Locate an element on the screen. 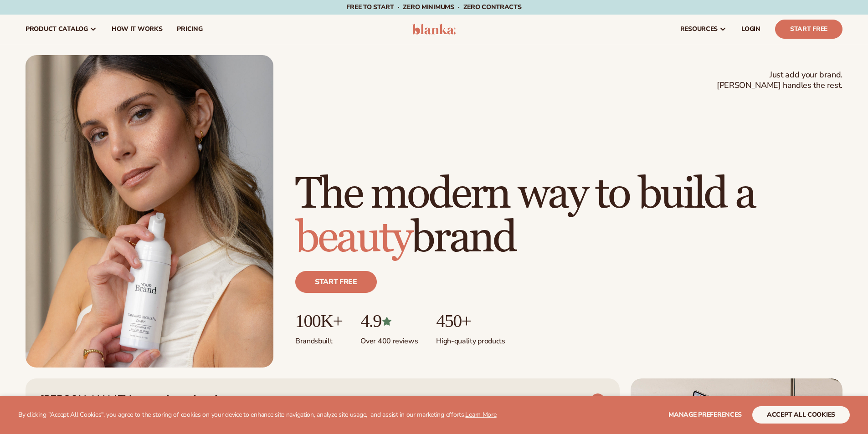 The image size is (868, 434). button: accept all cookies is located at coordinates (801, 415).